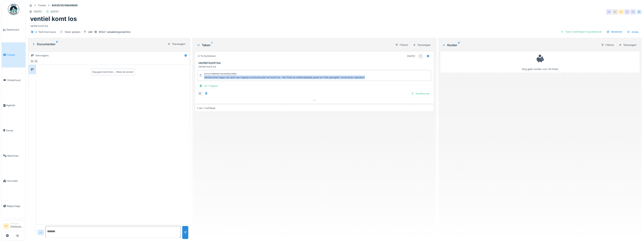 The image size is (644, 242). What do you see at coordinates (582, 32) in the screenshot?
I see `div: Taken beëindigen & goedkeuren` at bounding box center [582, 32].